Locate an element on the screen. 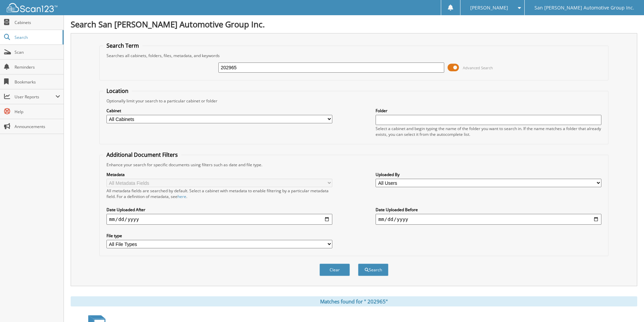 The height and width of the screenshot is (322, 644). label: Date Uploaded After is located at coordinates (219, 209).